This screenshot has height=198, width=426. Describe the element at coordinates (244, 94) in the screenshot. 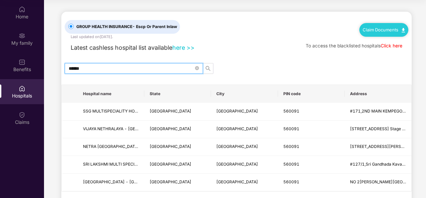

I see `th: City` at that location.